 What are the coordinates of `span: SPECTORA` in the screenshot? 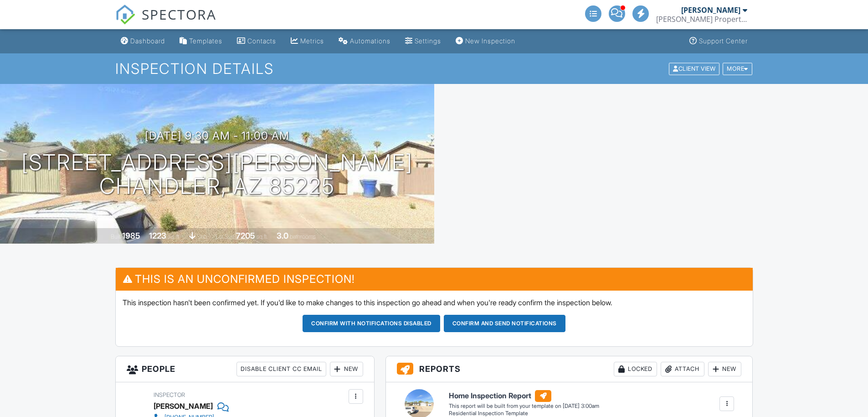 It's located at (179, 14).